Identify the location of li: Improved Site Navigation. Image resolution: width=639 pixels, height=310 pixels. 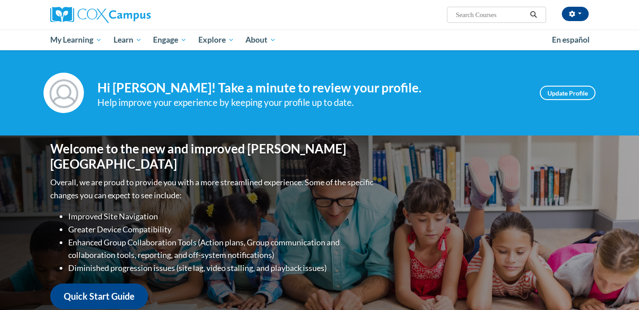
(222, 216).